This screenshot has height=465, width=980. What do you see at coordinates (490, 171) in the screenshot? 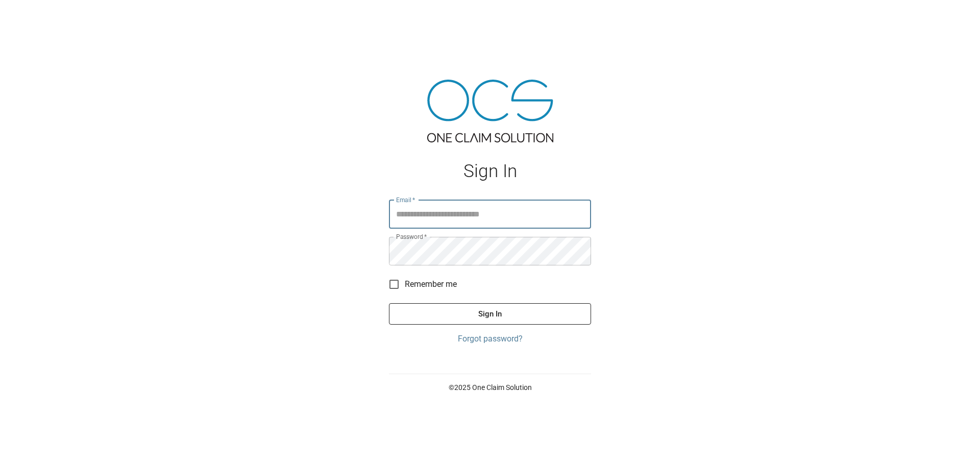
I see `h1: Sign In` at bounding box center [490, 171].